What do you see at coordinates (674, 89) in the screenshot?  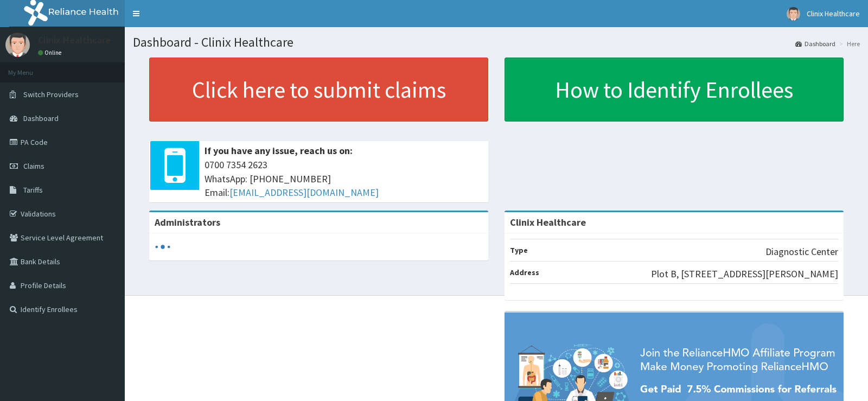 I see `a: How to Identify Enrollees` at bounding box center [674, 89].